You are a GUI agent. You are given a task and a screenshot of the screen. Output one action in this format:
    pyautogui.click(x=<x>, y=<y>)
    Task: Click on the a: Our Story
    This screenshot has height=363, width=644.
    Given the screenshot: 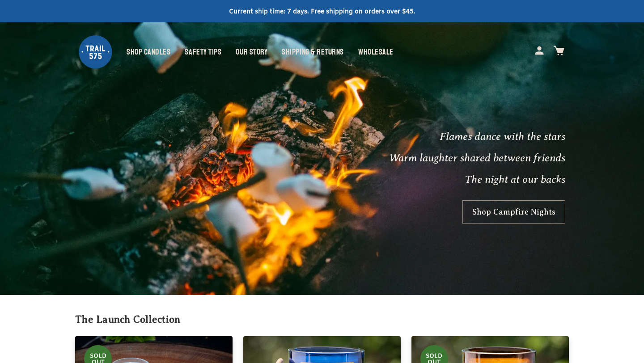 What is the action you would take?
    pyautogui.click(x=259, y=52)
    